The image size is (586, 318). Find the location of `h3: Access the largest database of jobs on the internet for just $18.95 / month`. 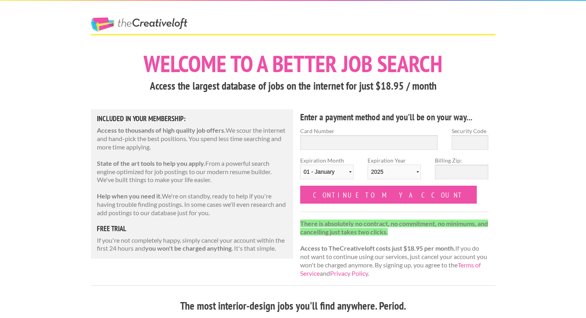

h3: Access the largest database of jobs on the internet for just $18.95 / month is located at coordinates (293, 86).